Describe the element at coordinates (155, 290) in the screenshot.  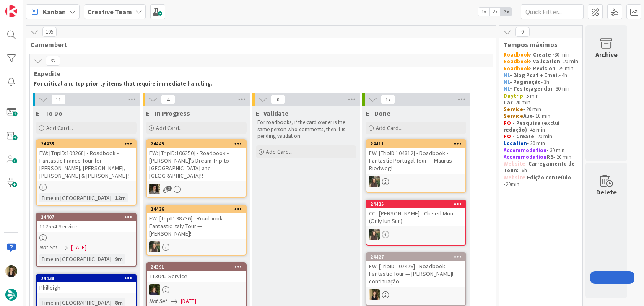
I see `img: MC` at that location.